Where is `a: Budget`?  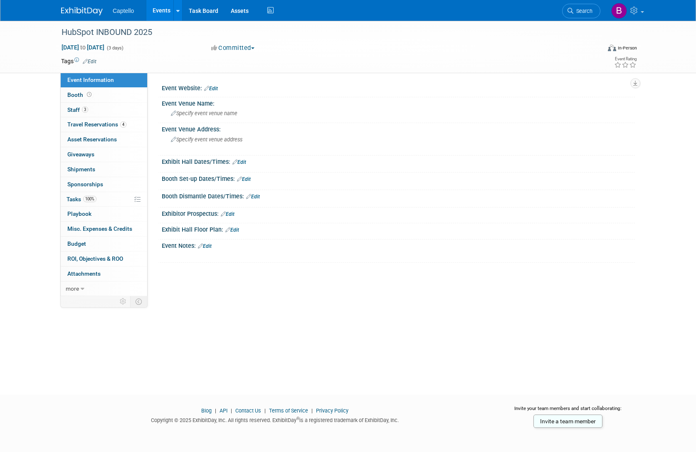
a: Budget is located at coordinates (104, 244).